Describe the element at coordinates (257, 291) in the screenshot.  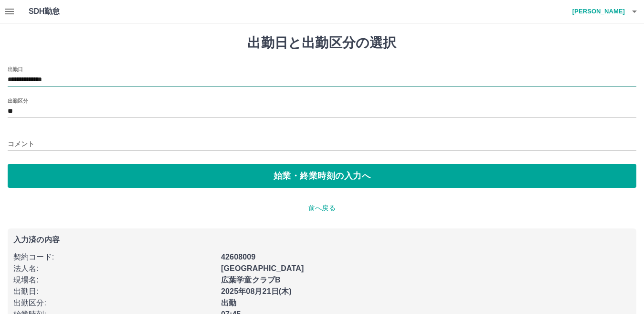
I see `b: 2025年08月21日(木)` at that location.